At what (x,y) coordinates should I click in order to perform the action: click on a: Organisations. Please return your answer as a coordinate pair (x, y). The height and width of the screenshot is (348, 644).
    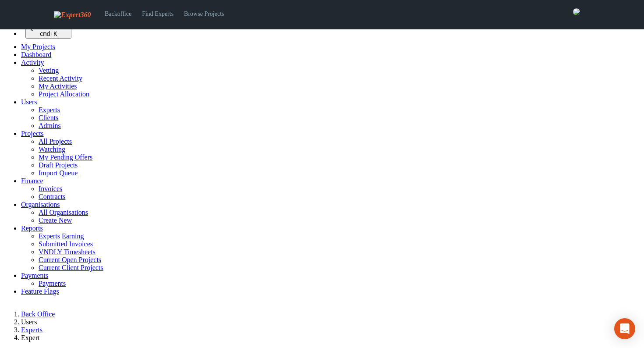
    Looking at the image, I should click on (40, 204).